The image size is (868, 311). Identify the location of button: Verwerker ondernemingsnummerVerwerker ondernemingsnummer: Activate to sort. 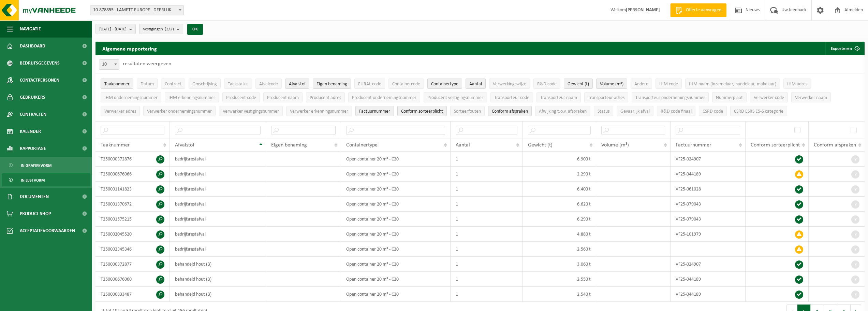
(180, 111).